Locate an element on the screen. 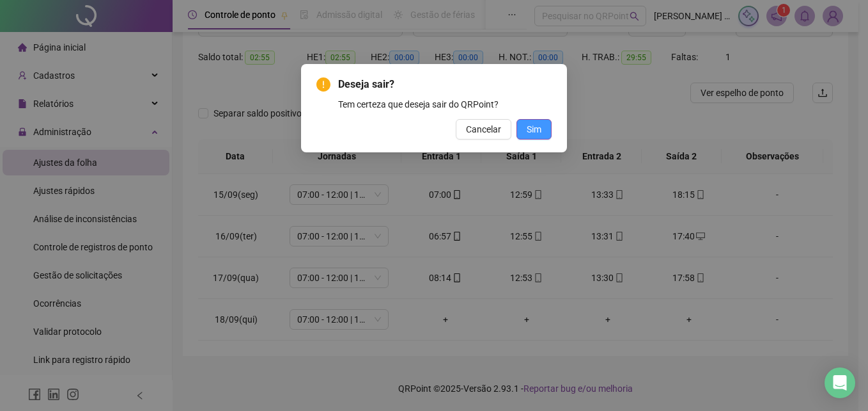 The height and width of the screenshot is (411, 868). span: Sim is located at coordinates (534, 129).